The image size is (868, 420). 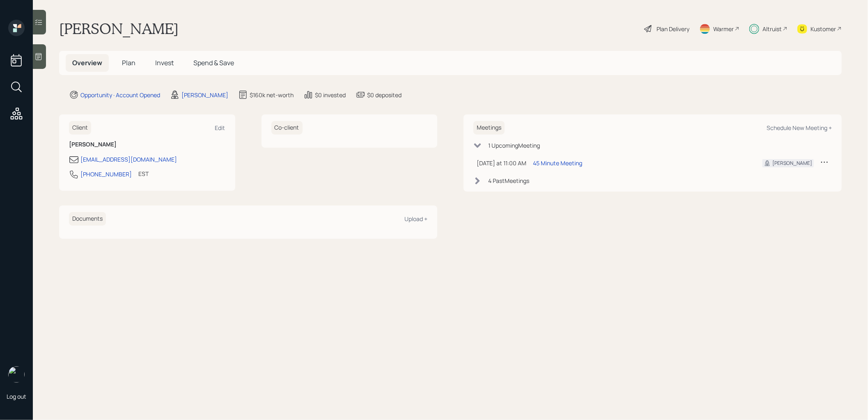 I want to click on div: Warmer, so click(x=724, y=29).